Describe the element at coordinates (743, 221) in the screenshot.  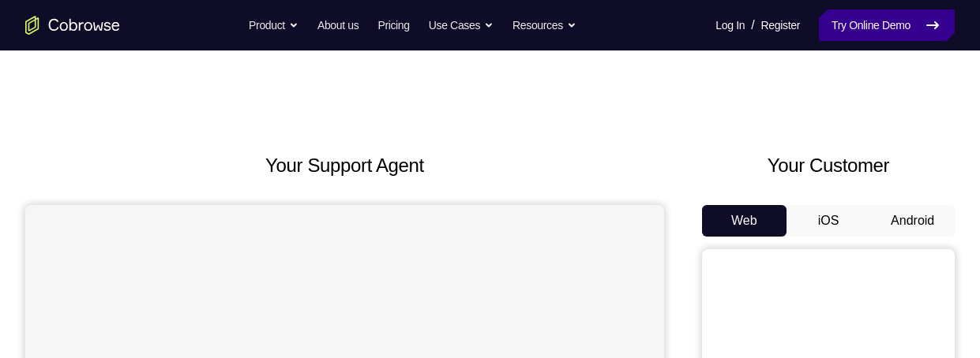
I see `button: Web` at that location.